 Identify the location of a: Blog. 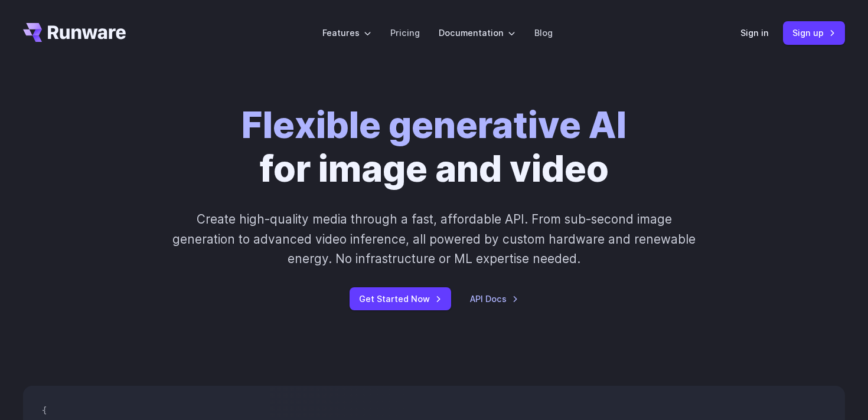
(543, 32).